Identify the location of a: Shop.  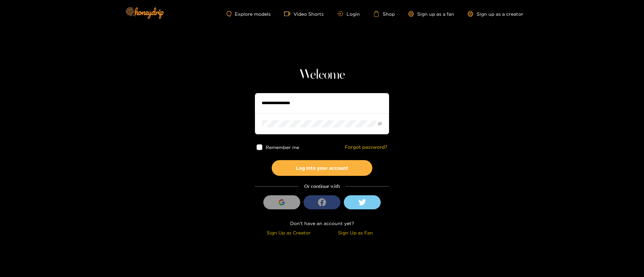
(384, 13).